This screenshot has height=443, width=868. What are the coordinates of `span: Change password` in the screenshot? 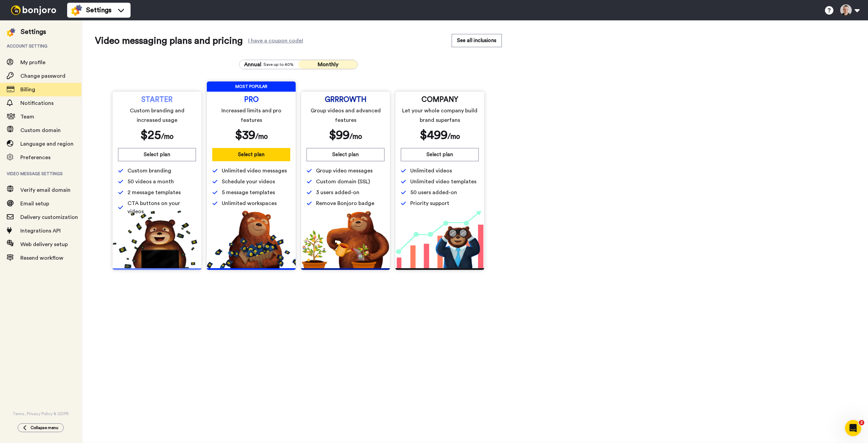 It's located at (43, 76).